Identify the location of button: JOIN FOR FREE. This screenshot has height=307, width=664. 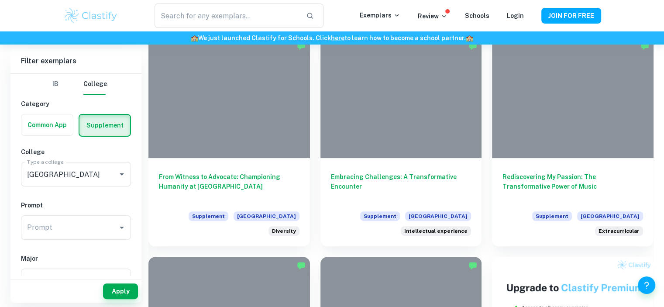
(571, 16).